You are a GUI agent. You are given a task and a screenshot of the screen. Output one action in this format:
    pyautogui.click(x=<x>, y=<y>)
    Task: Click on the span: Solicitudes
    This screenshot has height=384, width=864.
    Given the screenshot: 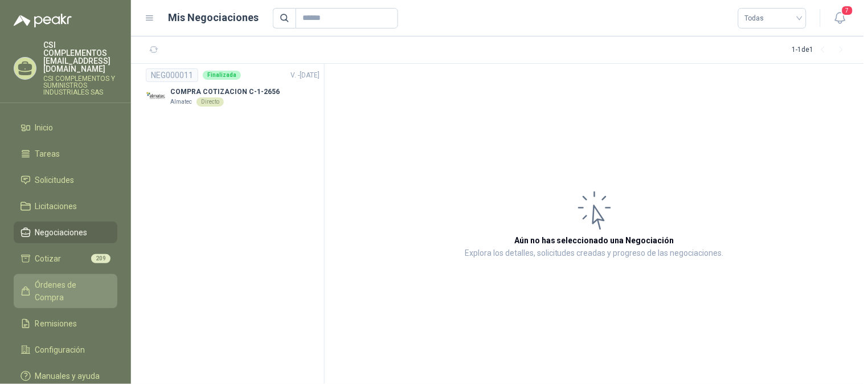 What is the action you would take?
    pyautogui.click(x=55, y=180)
    